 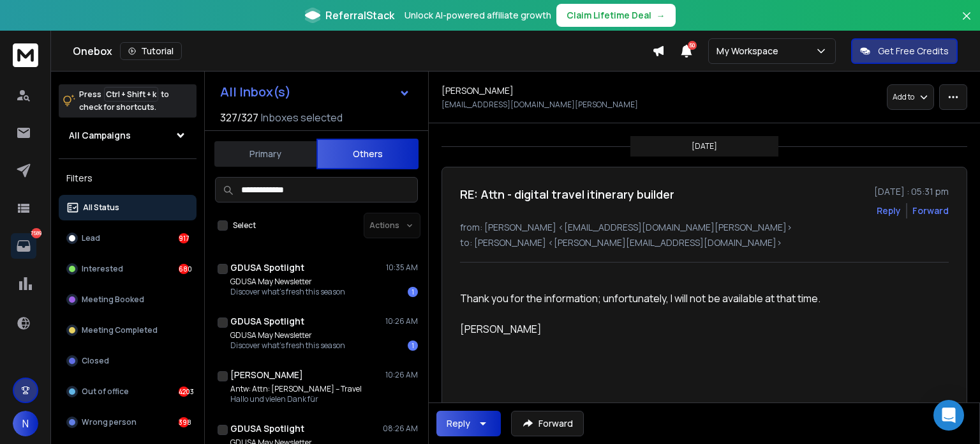 What do you see at coordinates (36, 233) in the screenshot?
I see `p: 7589` at bounding box center [36, 233].